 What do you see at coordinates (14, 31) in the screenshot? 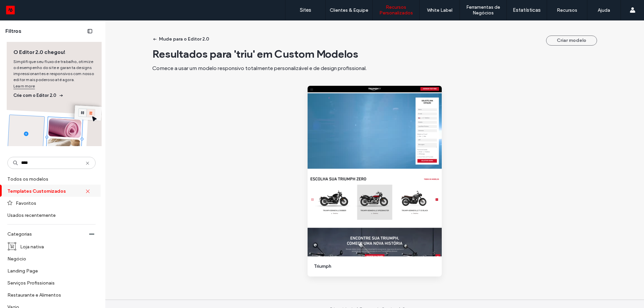
I see `span: Filtros` at bounding box center [14, 31].